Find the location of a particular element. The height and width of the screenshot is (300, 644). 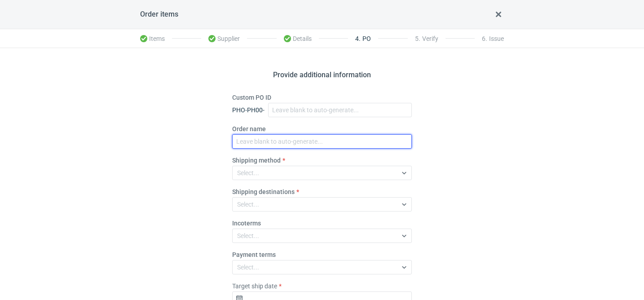

label: Shipping method is located at coordinates (256, 160).